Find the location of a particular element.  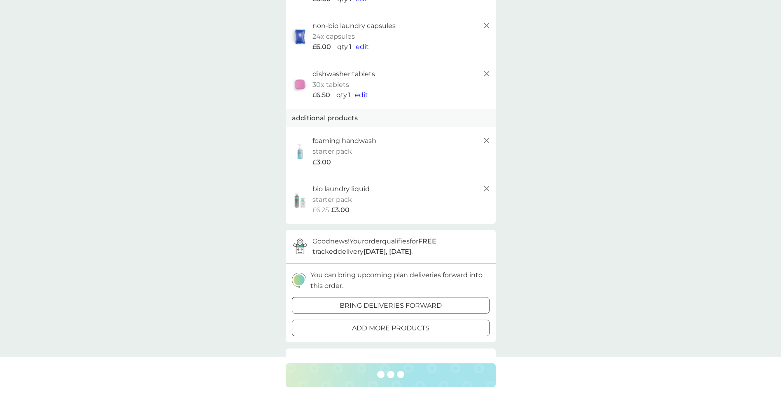

span: £6.50 is located at coordinates (321, 95).